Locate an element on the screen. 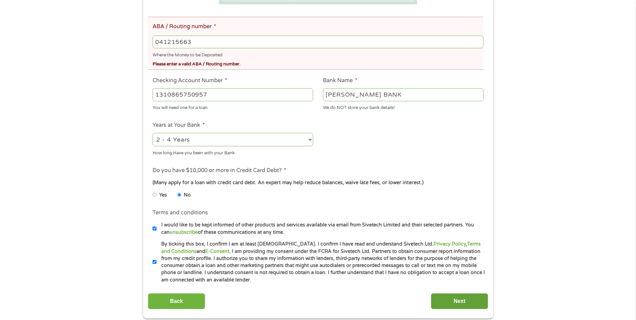 The width and height of the screenshot is (636, 320). label: Do you have $10,000 or more in Credit Card Debt? is located at coordinates (219, 170).